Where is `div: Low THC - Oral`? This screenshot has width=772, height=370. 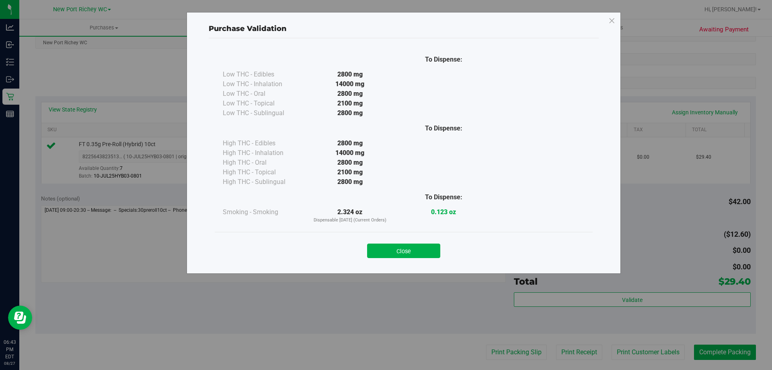
div: Low THC - Oral is located at coordinates (263, 94).